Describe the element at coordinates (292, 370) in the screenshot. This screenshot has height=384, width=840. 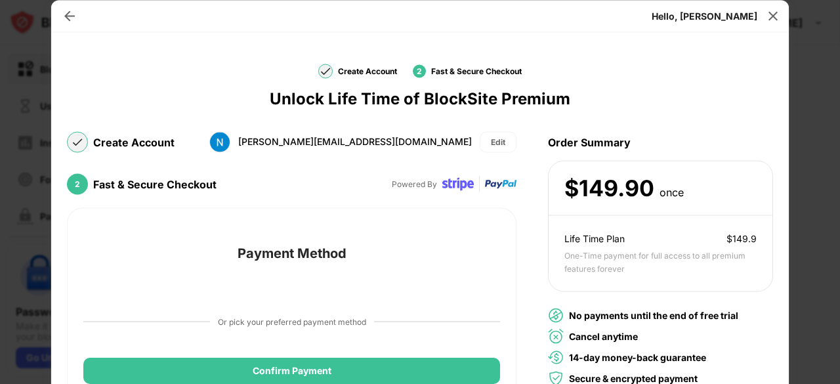
I see `div: Confirm Payment` at that location.